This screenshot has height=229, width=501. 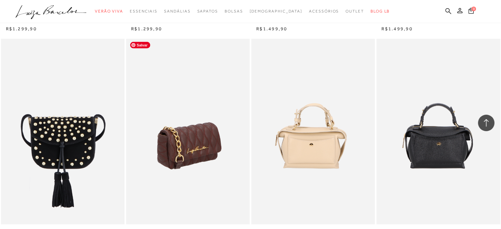 What do you see at coordinates (471, 12) in the screenshot?
I see `button: 0` at bounding box center [471, 12].